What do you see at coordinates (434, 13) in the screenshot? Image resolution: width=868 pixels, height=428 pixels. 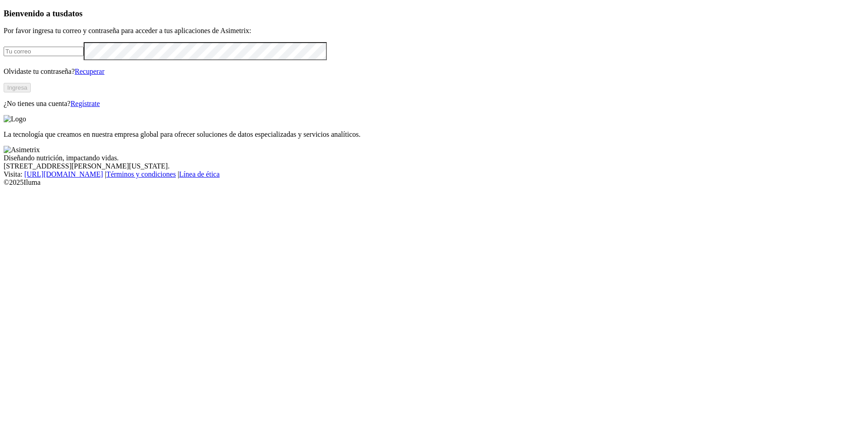 I see `h3: Bienvenido a tus` at bounding box center [434, 13].